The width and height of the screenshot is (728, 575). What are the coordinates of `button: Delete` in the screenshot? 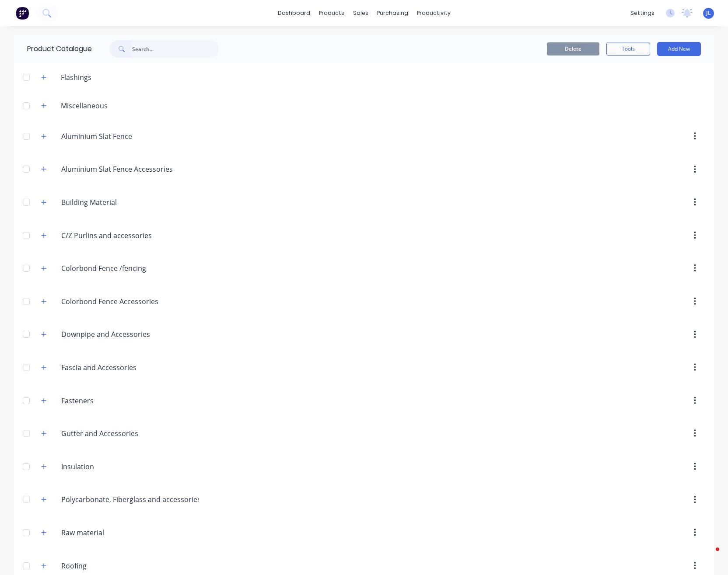 It's located at (573, 49).